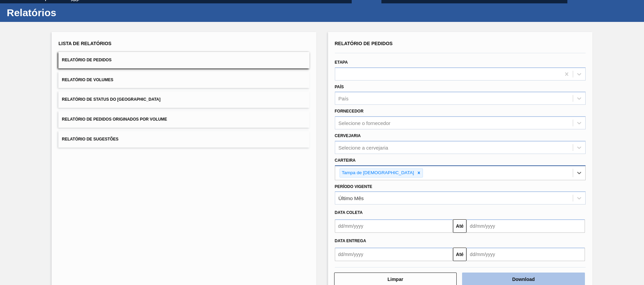 The image size is (644, 285). What do you see at coordinates (363, 147) in the screenshot?
I see `div: Selecione a cervejaria` at bounding box center [363, 147].